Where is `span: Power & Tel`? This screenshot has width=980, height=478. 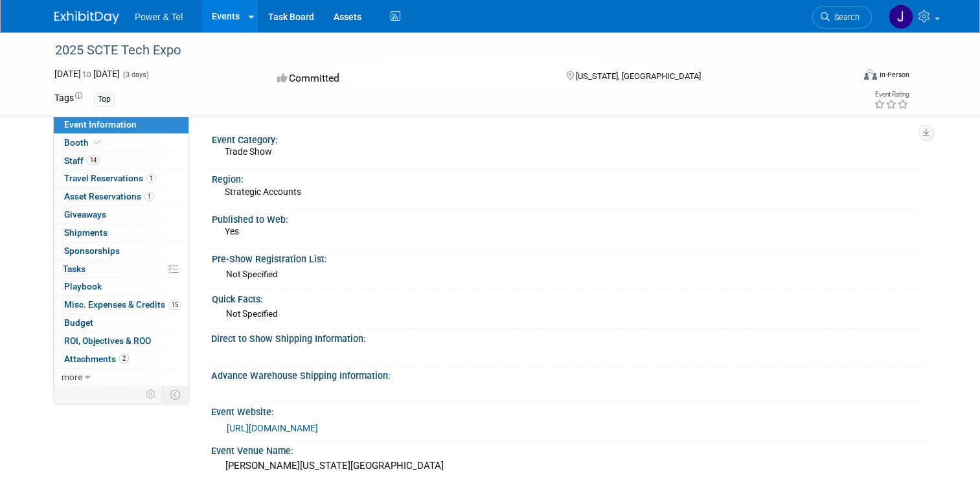 span: Power & Tel is located at coordinates (159, 17).